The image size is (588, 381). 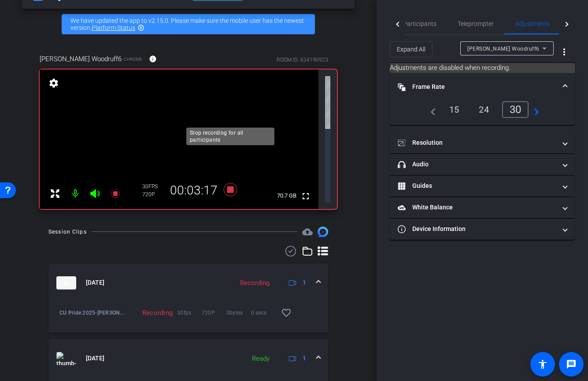 I want to click on span: Teleprompter, so click(x=475, y=24).